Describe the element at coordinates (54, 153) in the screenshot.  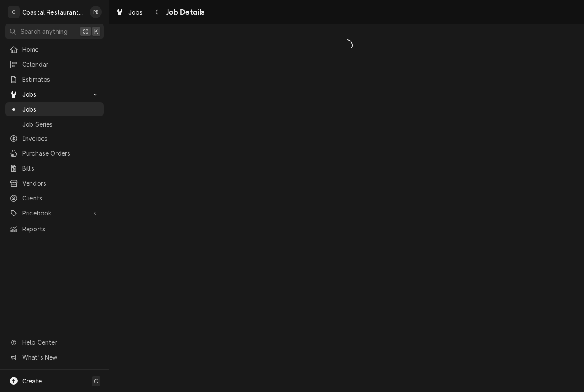
I see `a: Purchase Orders` at that location.